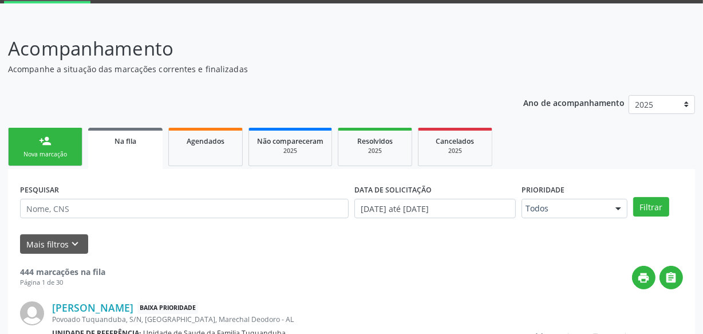 Image resolution: width=703 pixels, height=334 pixels. Describe the element at coordinates (54, 244) in the screenshot. I see `button: Mais filtroskeyboard_arrow_down` at that location.